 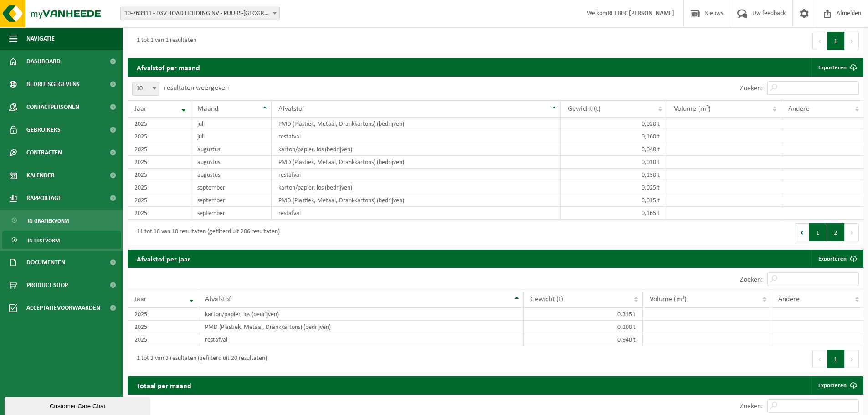 I want to click on span: Maand, so click(x=208, y=109).